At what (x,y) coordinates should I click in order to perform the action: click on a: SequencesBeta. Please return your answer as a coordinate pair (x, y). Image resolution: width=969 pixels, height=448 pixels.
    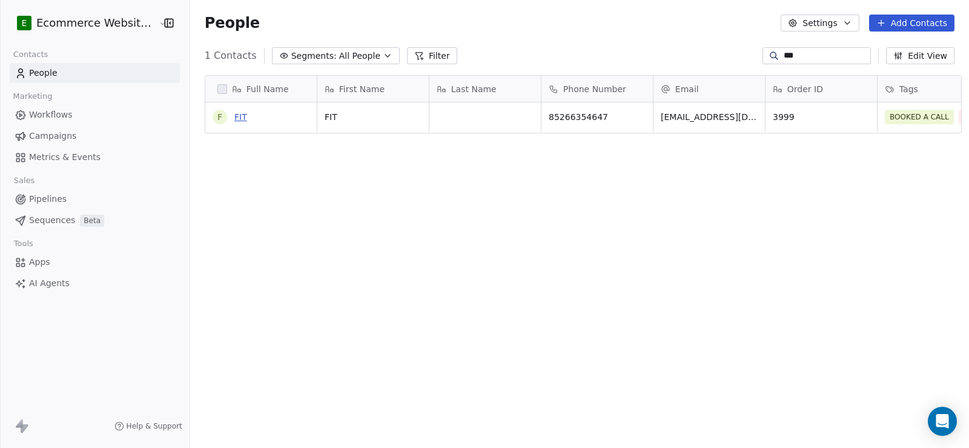
    Looking at the image, I should click on (94, 220).